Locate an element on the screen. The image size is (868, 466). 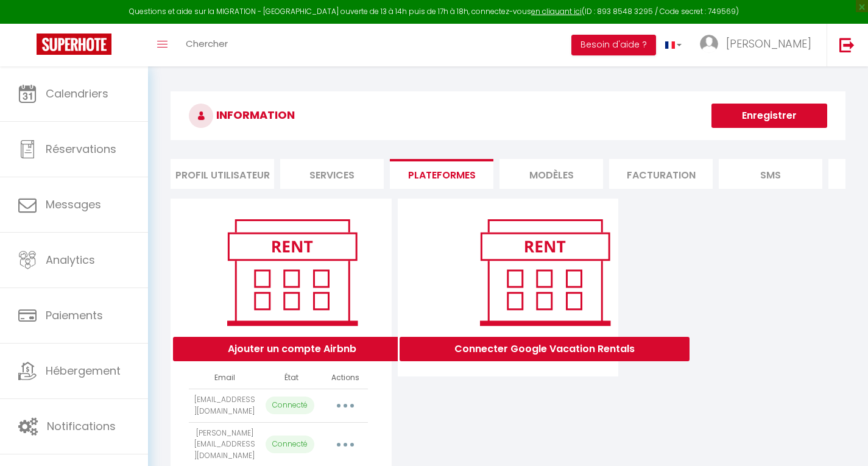
li: Profil Utilisateur is located at coordinates (223, 173).